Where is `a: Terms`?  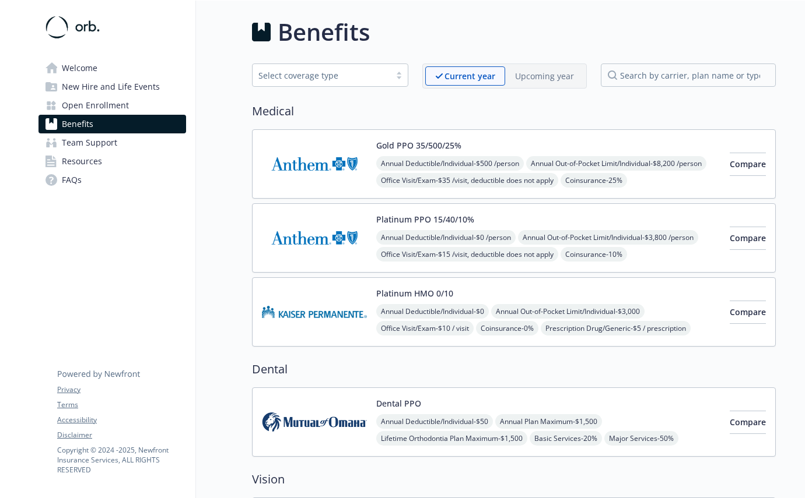
a: Terms is located at coordinates (121, 405).